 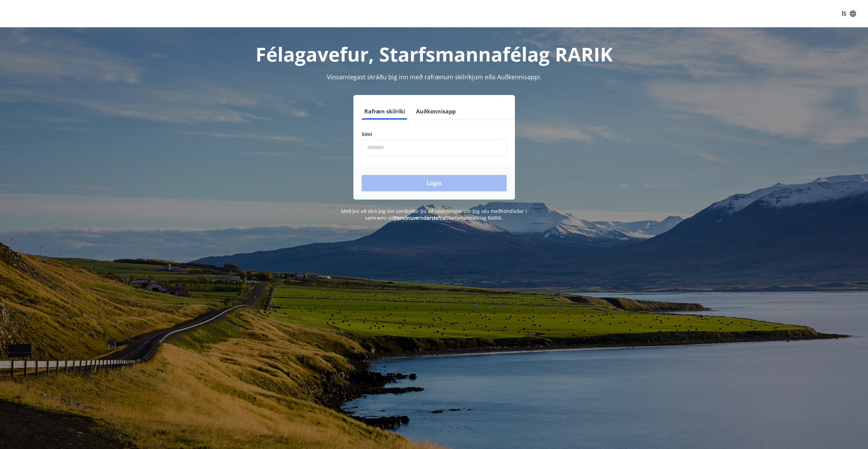 What do you see at coordinates (849, 14) in the screenshot?
I see `button: ÍS` at bounding box center [849, 14].